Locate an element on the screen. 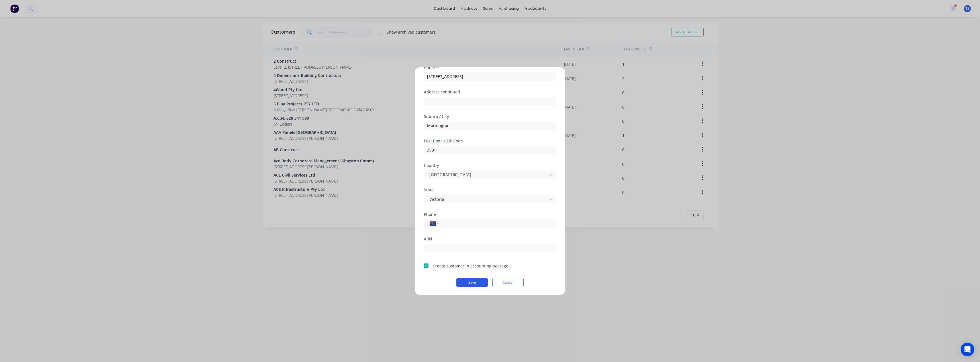  div: ABN is located at coordinates (490, 239).